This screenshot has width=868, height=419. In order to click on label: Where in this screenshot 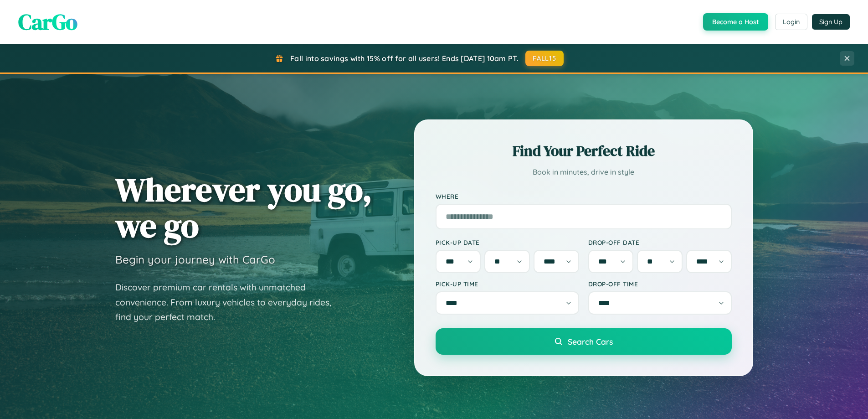, I will do `click(584, 196)`.